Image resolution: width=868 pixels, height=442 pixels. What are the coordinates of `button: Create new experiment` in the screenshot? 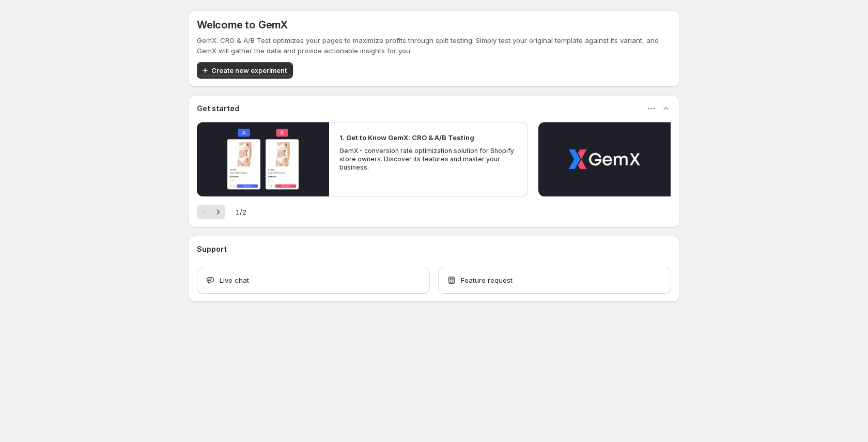 It's located at (245, 70).